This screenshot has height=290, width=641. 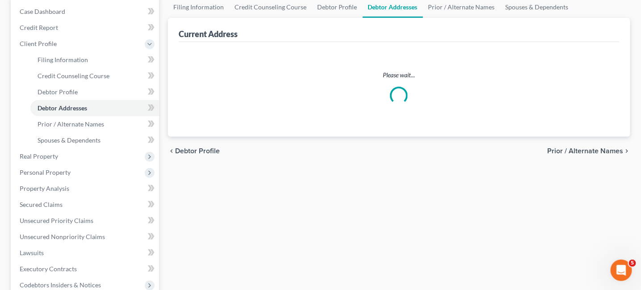 I want to click on div: Current Address, so click(x=208, y=34).